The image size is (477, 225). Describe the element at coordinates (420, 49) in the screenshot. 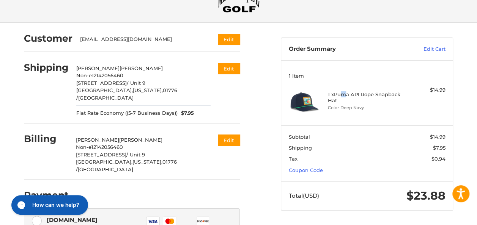

I see `a: Edit Cart` at that location.